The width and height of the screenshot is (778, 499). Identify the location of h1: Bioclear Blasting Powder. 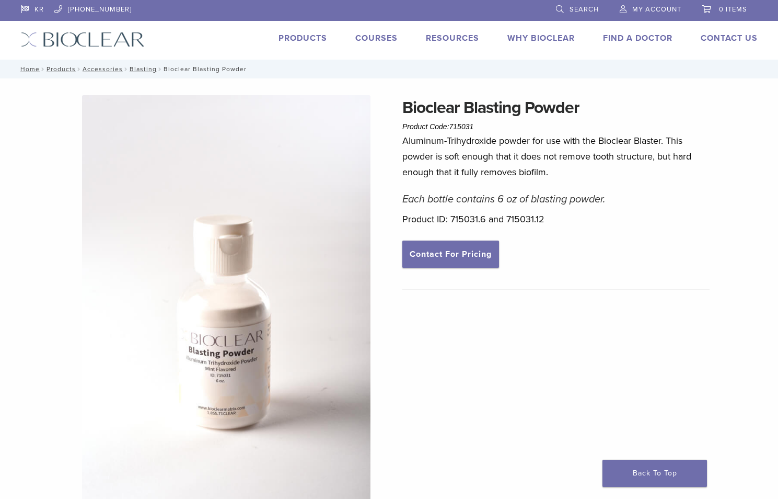
(556, 108).